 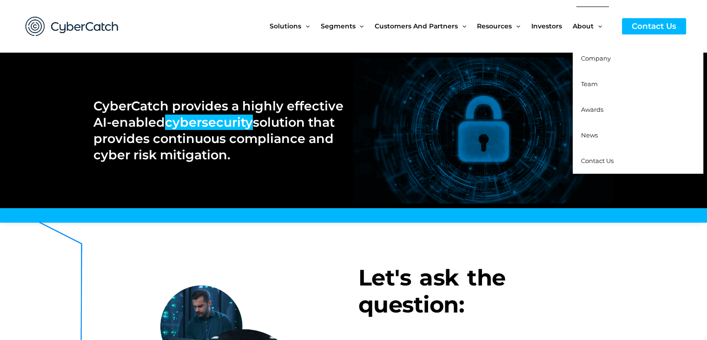 I want to click on h3: Let's ask the question:, so click(x=487, y=291).